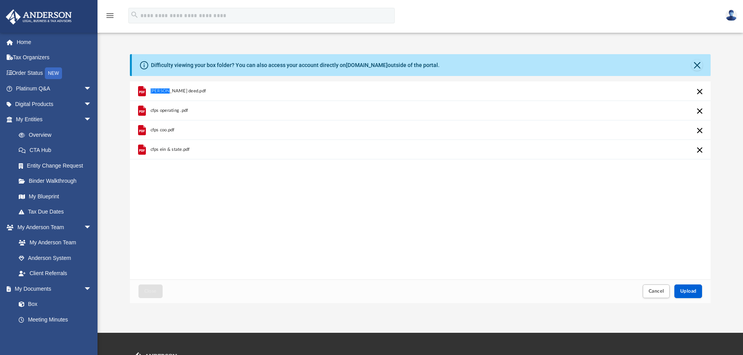  Describe the element at coordinates (55, 274) in the screenshot. I see `a: Client Referrals` at that location.